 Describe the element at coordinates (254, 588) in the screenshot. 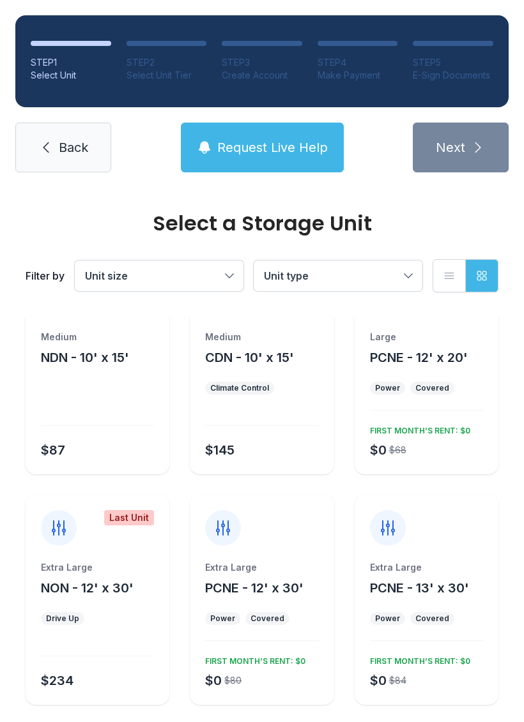

I see `span: PCNE - 12' x 30'` at that location.